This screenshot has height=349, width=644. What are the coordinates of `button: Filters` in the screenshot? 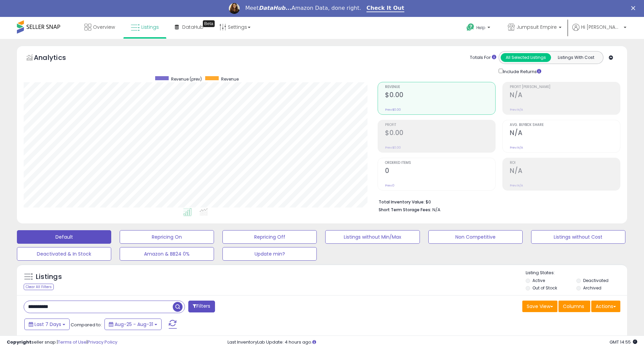 It's located at (202, 306).